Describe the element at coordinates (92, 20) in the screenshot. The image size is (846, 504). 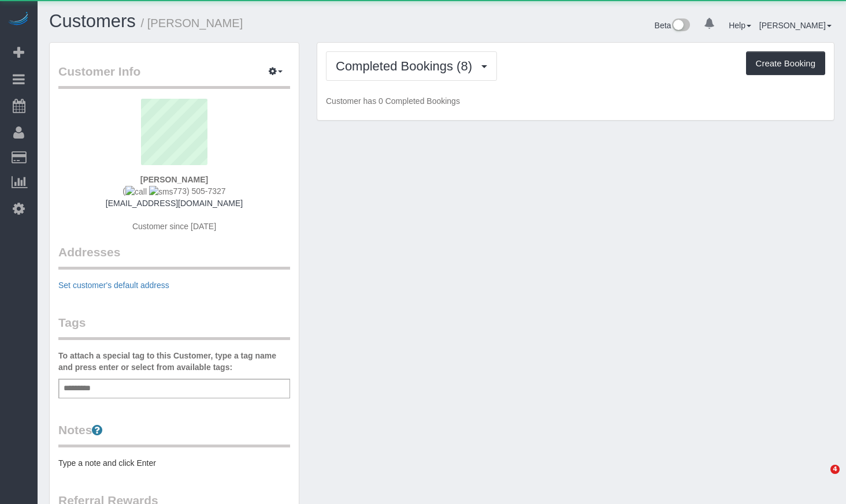
I see `a: Customers` at that location.